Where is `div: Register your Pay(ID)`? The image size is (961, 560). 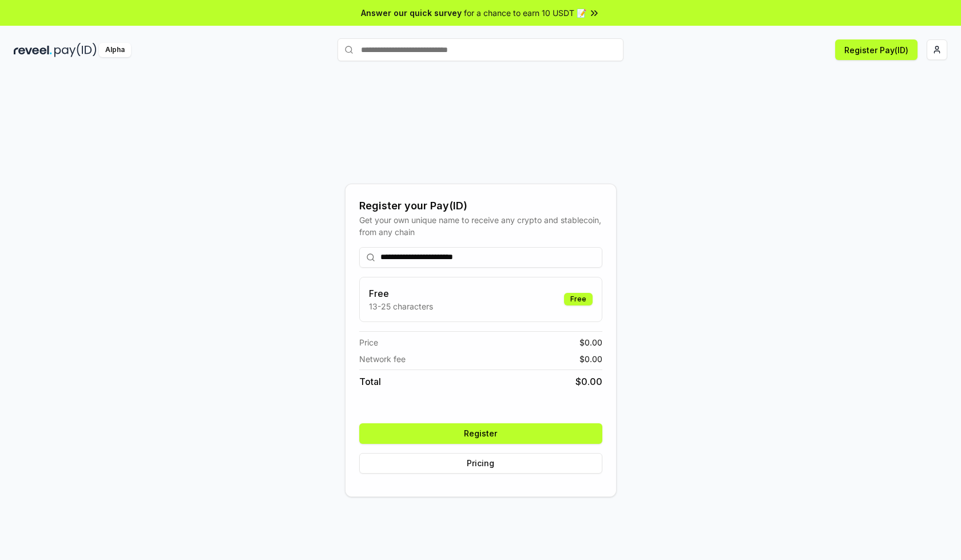
div: Register your Pay(ID) is located at coordinates (480, 206).